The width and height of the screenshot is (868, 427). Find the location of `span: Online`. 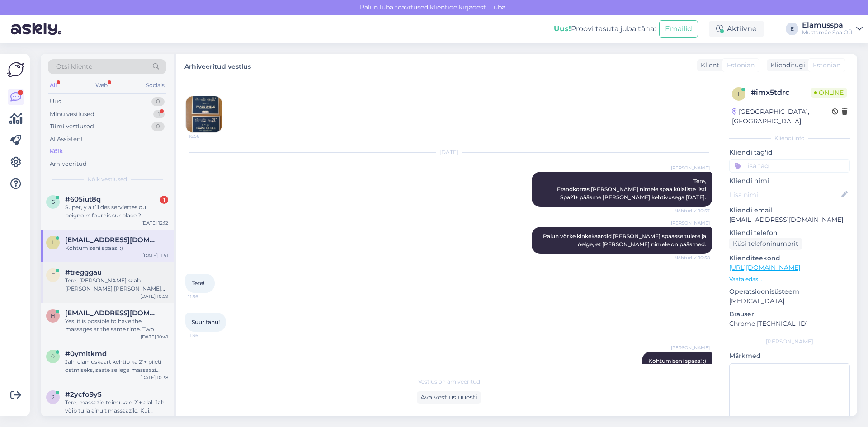

span: Online is located at coordinates (829, 93).